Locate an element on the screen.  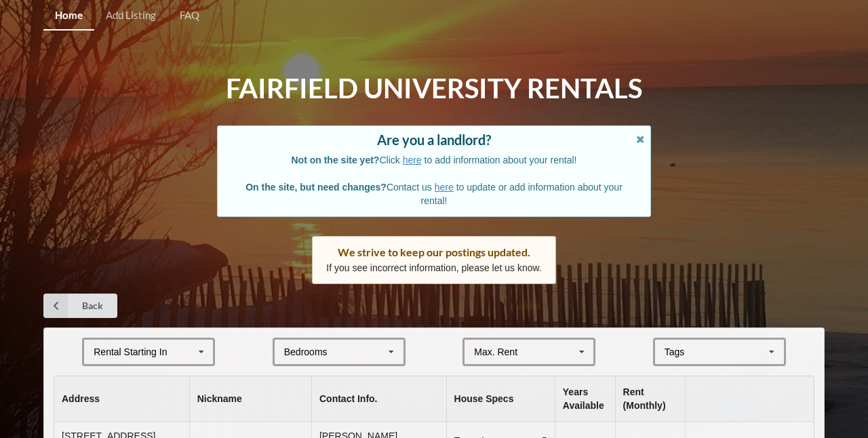
div: Bedrooms is located at coordinates (306, 353).